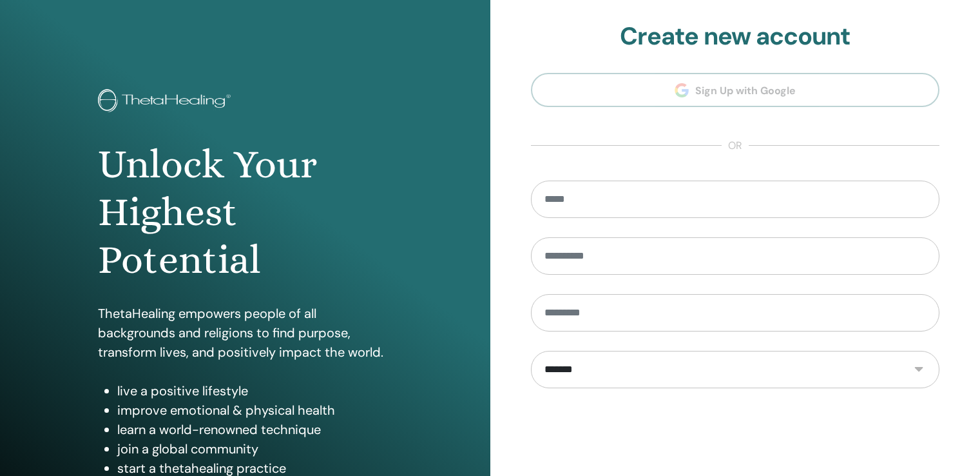  What do you see at coordinates (254, 429) in the screenshot?
I see `li: learn a world-renowned technique` at bounding box center [254, 429].